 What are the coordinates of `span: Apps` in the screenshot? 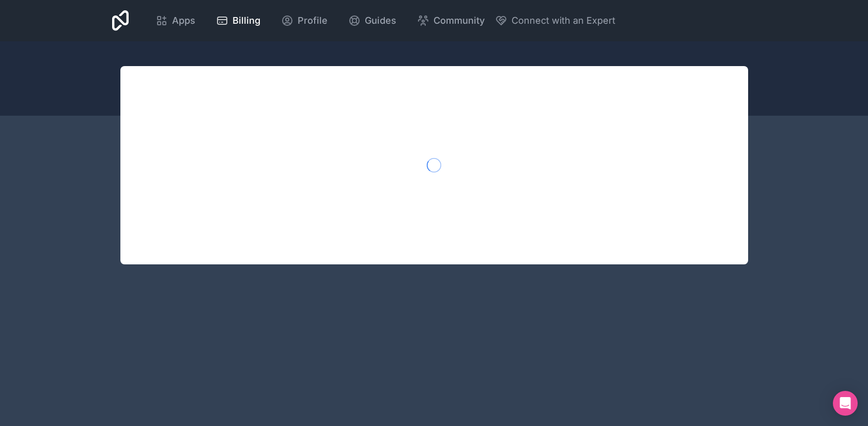 It's located at (184, 21).